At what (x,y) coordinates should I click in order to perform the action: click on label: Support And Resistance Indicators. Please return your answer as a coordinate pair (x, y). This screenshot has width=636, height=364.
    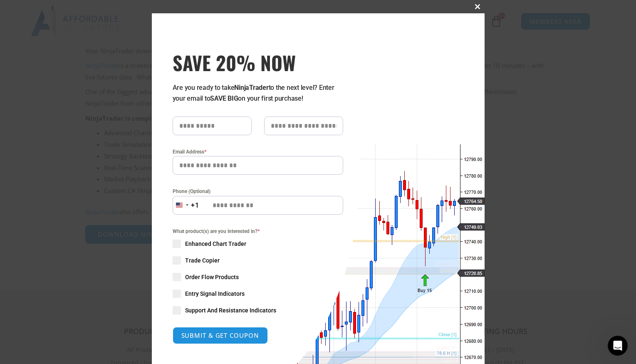
    Looking at the image, I should click on (258, 310).